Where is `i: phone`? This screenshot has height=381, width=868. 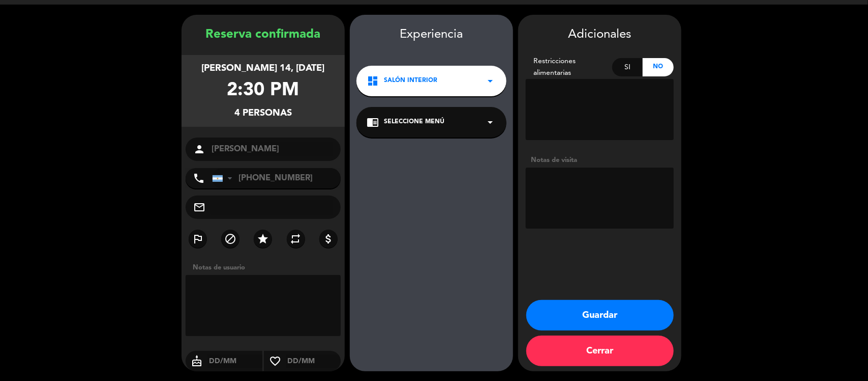 i: phone is located at coordinates (198, 178).